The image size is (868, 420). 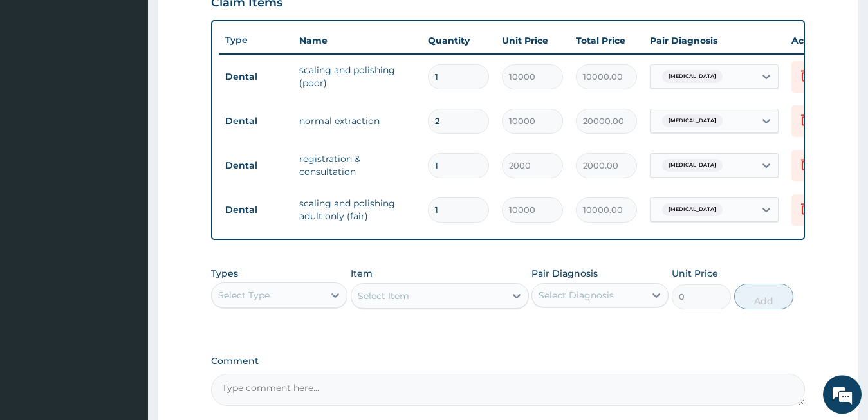 I want to click on td: scaling and polishing adult only (fair), so click(x=357, y=210).